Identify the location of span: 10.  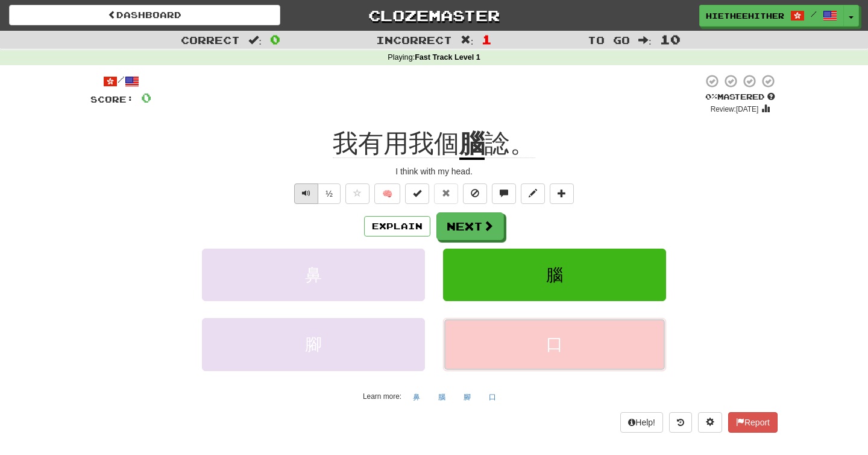
(670, 39).